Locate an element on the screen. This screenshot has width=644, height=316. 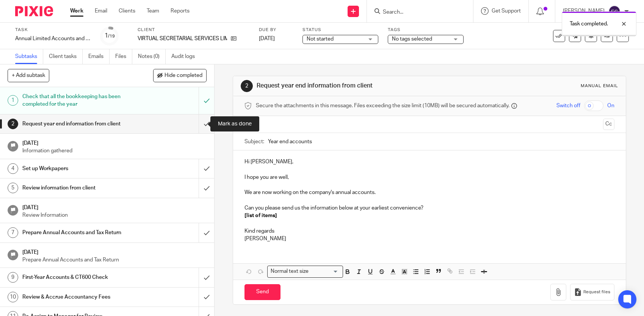
a: Audit logs is located at coordinates (186, 56).